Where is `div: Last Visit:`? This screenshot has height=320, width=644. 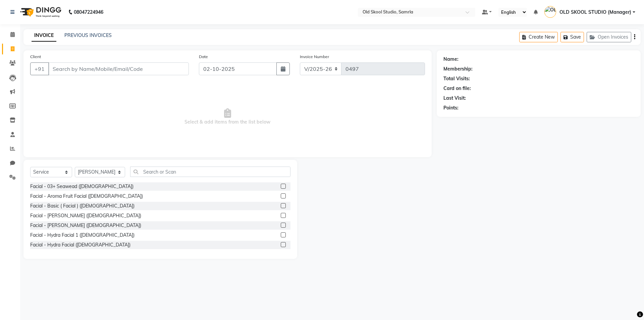
div: Last Visit: is located at coordinates (455, 98).